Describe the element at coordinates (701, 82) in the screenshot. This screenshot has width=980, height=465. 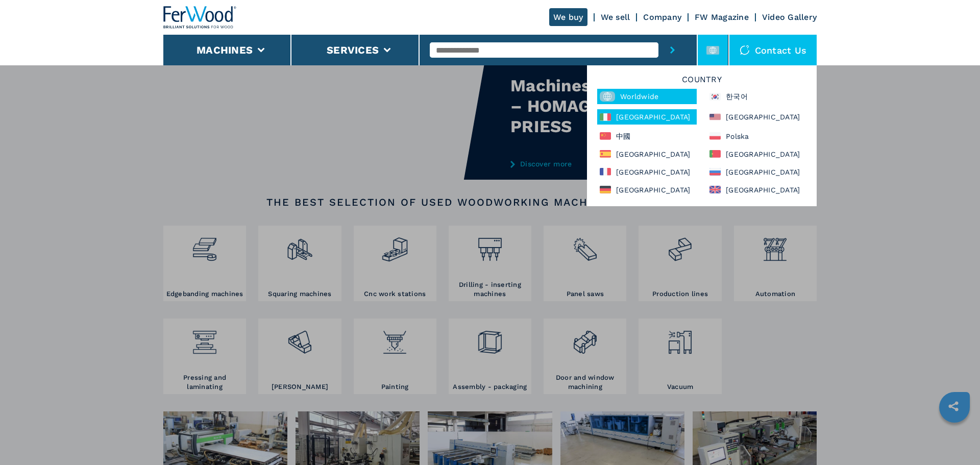
I see `h6: Country` at that location.